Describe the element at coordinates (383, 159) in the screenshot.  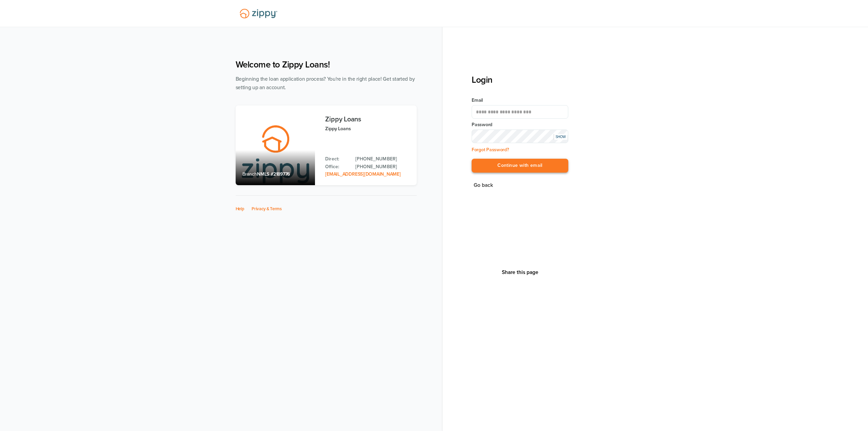
I see `a: Direct Phone: 512-975-2947` at that location.